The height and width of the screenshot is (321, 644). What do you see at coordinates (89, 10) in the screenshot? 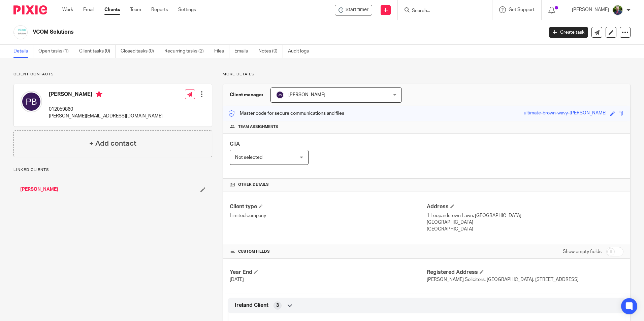
I see `a: Email` at bounding box center [89, 10].